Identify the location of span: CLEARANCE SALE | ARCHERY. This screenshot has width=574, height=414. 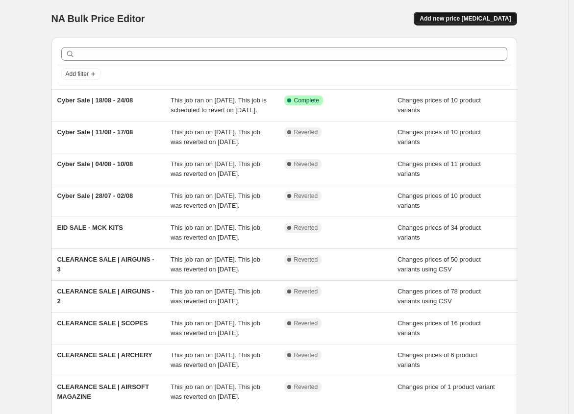
(105, 355).